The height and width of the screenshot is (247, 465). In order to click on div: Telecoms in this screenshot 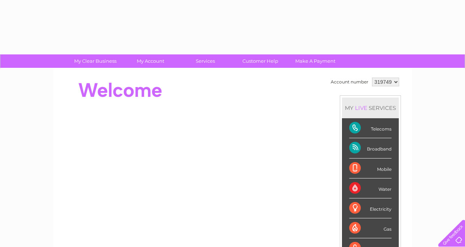, I will do `click(370, 128)`.